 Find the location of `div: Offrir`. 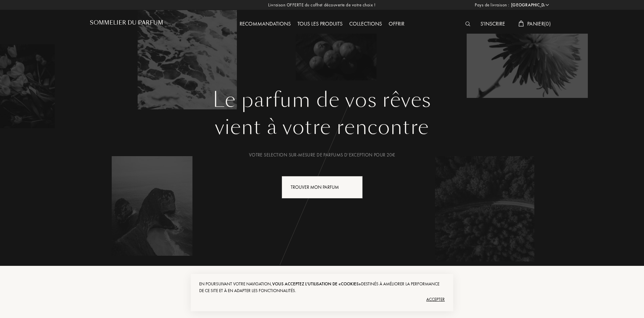

div: Offrir is located at coordinates (396, 24).